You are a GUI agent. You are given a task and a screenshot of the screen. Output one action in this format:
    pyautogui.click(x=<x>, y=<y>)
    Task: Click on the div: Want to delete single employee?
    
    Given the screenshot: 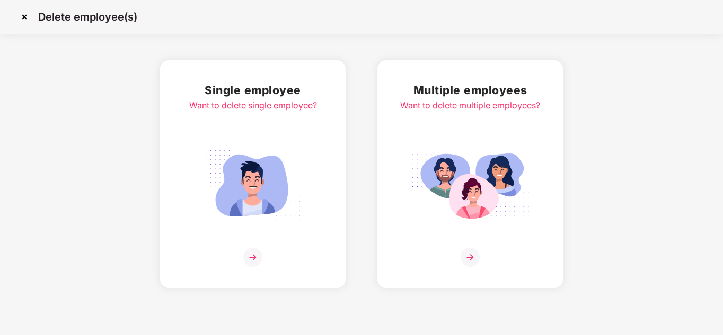 What is the action you would take?
    pyautogui.click(x=253, y=105)
    